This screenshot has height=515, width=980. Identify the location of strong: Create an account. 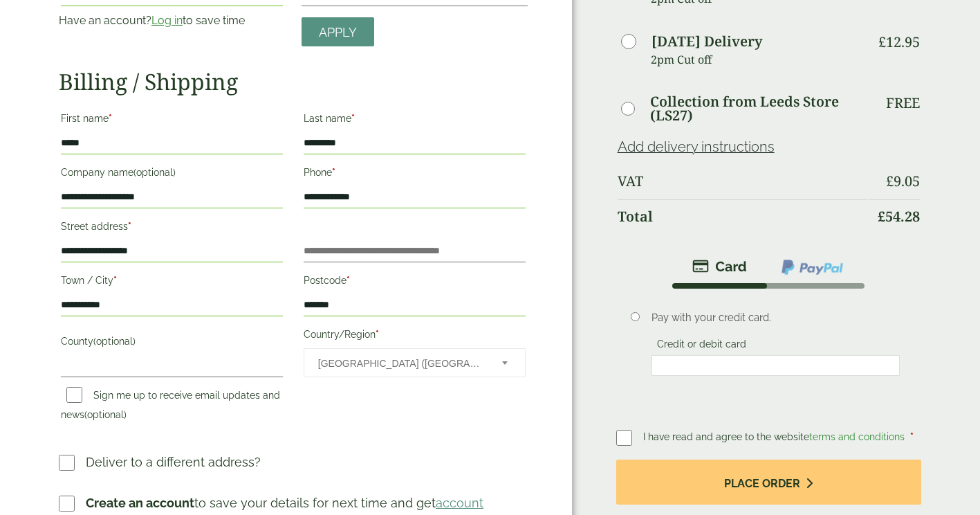
(140, 503).